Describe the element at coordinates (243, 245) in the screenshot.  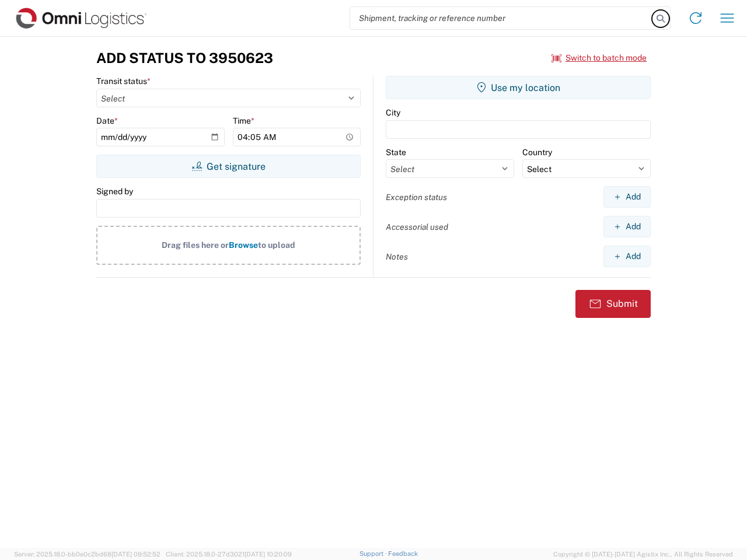
I see `span: Browse` at that location.